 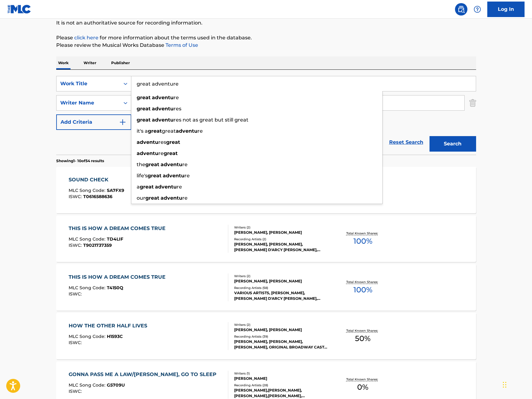 What do you see at coordinates (142, 131) in the screenshot?
I see `span: it's a` at bounding box center [142, 131].